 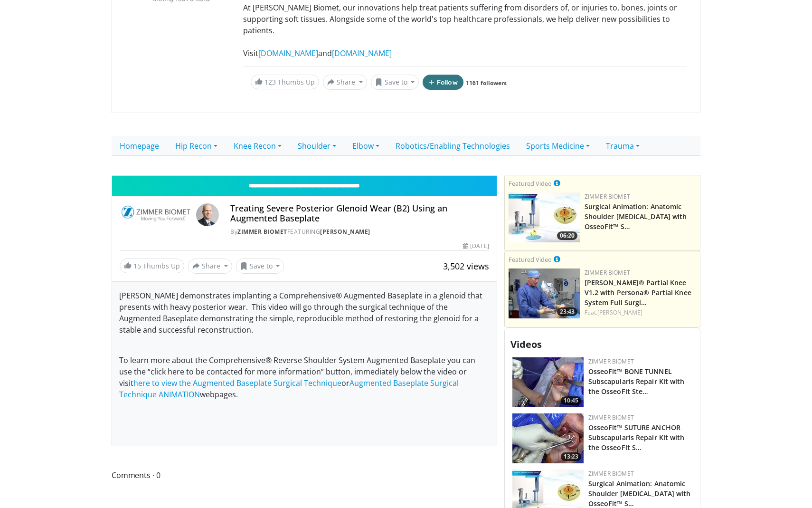 What do you see at coordinates (545, 293) in the screenshot?
I see `img: 99b1778f-d2b2-419a-8659-7269f4b428ba.150x105_q85_crop-smart_upscale.jpg` at bounding box center [545, 293].